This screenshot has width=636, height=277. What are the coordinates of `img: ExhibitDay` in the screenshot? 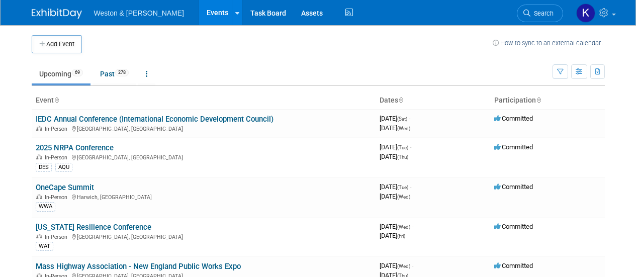 It's located at (57, 14).